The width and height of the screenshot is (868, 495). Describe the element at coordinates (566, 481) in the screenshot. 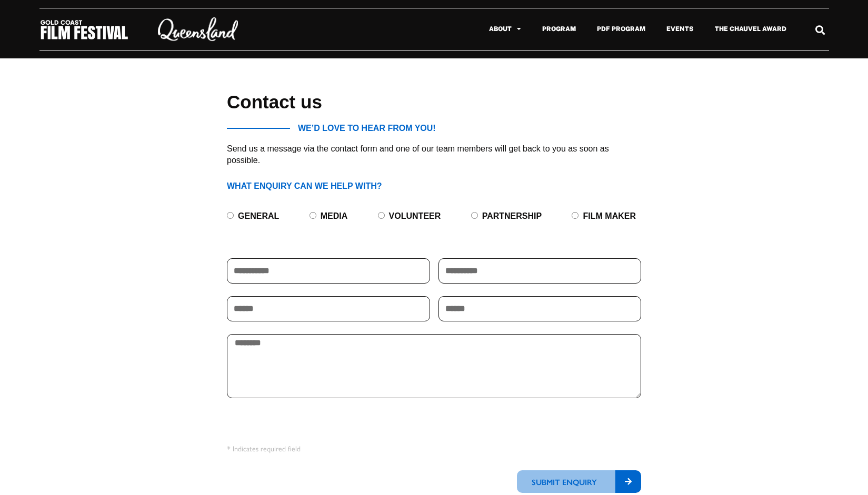

I see `span: Submit enquiry` at that location.